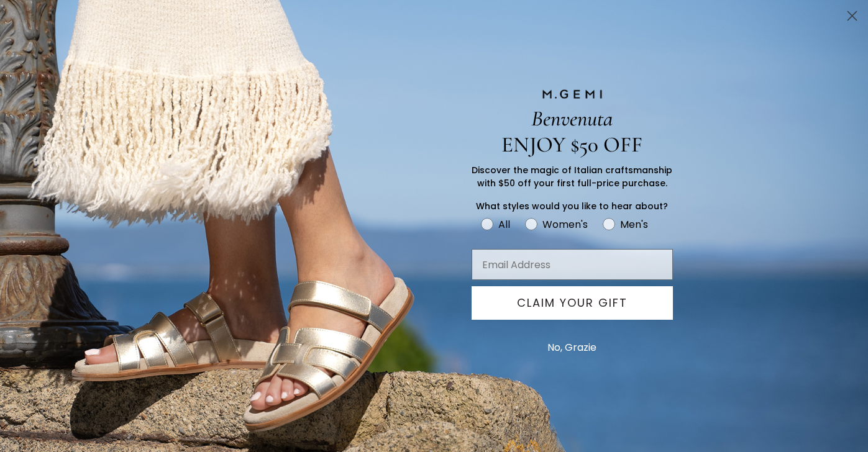 The height and width of the screenshot is (452, 868). What do you see at coordinates (572, 94) in the screenshot?
I see `img: M.GEMI` at bounding box center [572, 94].